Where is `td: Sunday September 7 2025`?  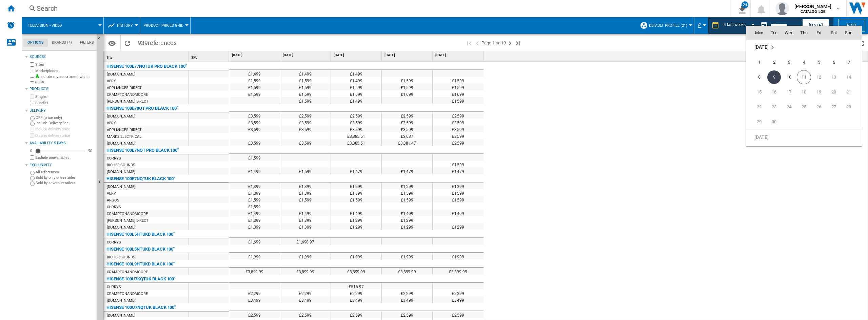
td: Sunday September 7 2025 is located at coordinates (851, 63).